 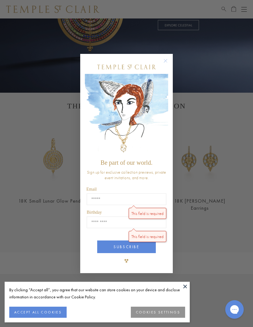 What do you see at coordinates (126, 261) in the screenshot?
I see `img: TSC` at bounding box center [126, 261].